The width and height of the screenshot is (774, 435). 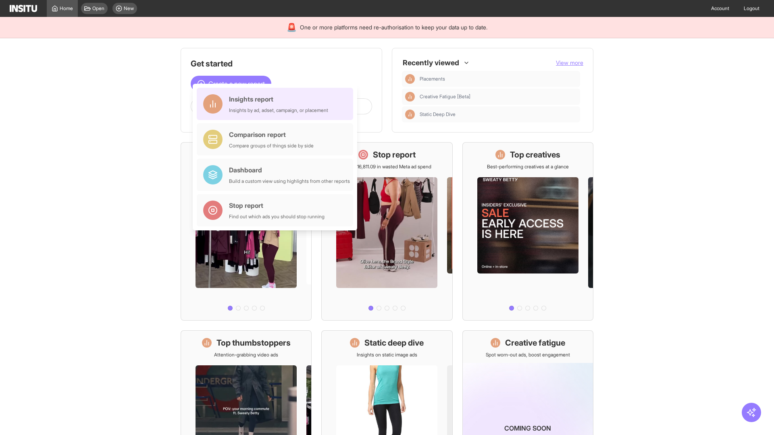 I want to click on h1: Static deep dive, so click(x=394, y=343).